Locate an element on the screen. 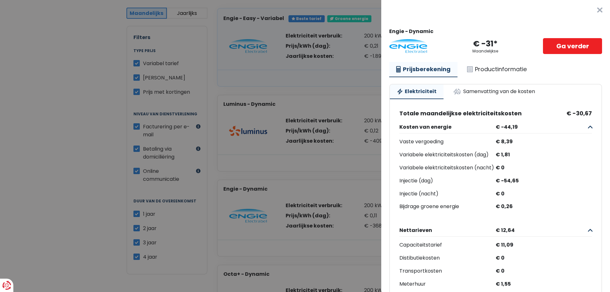 The image size is (610, 292). div: € 11,09 is located at coordinates (544, 245).